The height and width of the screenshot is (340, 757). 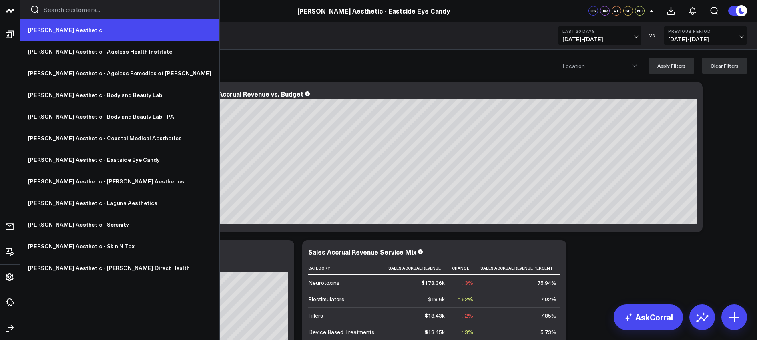 What do you see at coordinates (671, 66) in the screenshot?
I see `button: Apply Filters` at bounding box center [671, 66].